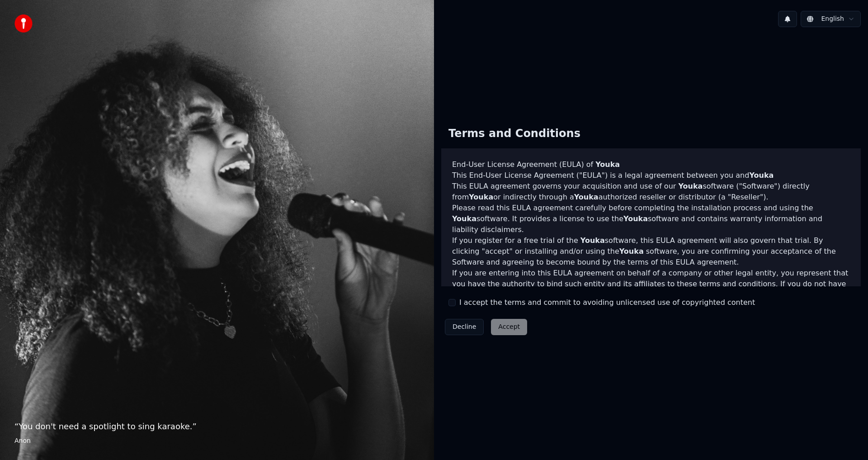 The height and width of the screenshot is (460, 868). I want to click on p: This EULA agreement governs your acquisition and use of our software ("Software") directly from o..., so click(651, 192).